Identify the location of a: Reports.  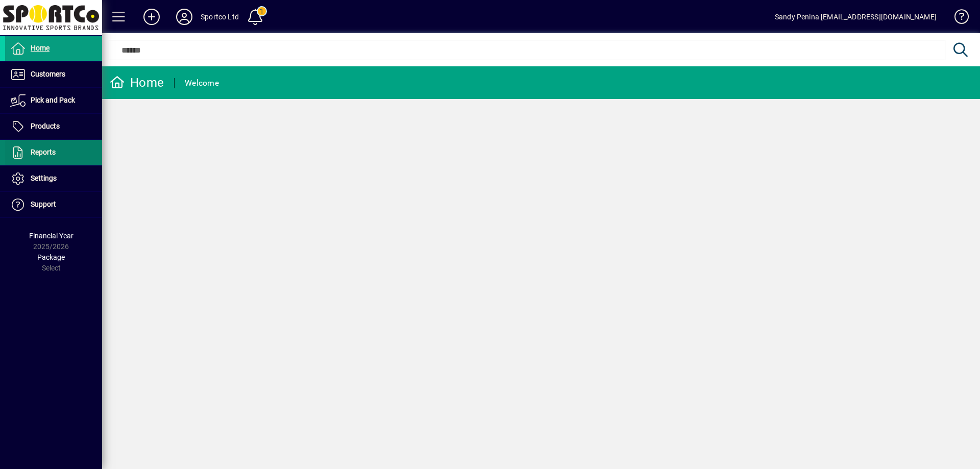
(53, 153).